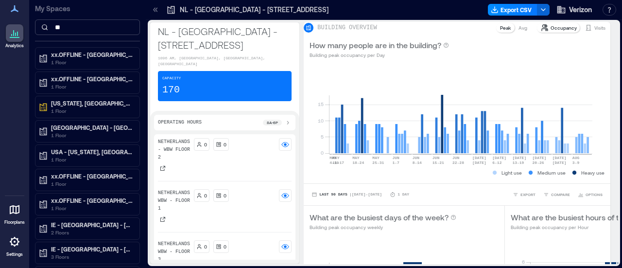 This screenshot has height=268, width=622. Describe the element at coordinates (172, 78) in the screenshot. I see `p: Capacity` at that location.